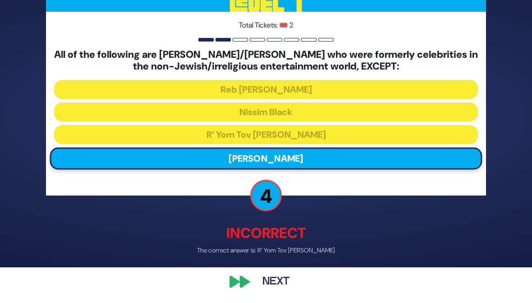 This screenshot has height=303, width=532. I want to click on button: Next, so click(276, 282).